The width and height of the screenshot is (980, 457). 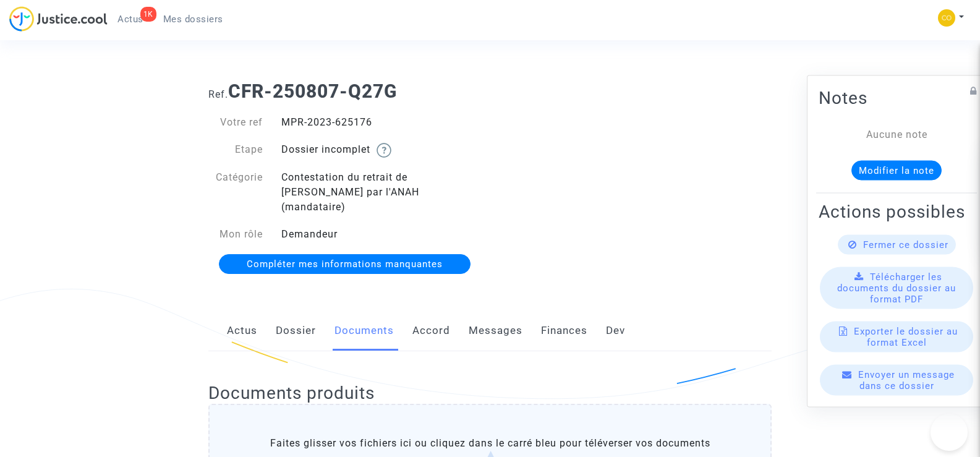 I want to click on h2: Documents produits, so click(x=490, y=393).